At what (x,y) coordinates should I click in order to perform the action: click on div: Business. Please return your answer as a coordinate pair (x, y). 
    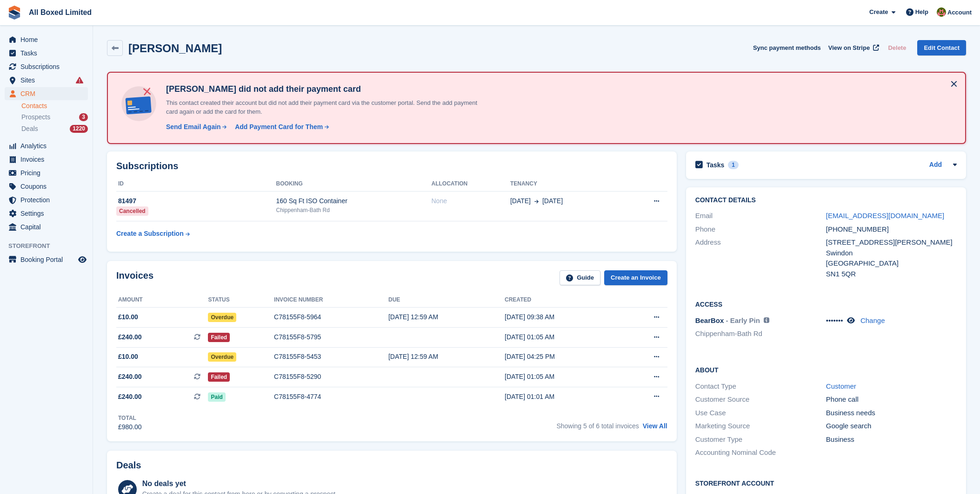
    Looking at the image, I should click on (891, 440).